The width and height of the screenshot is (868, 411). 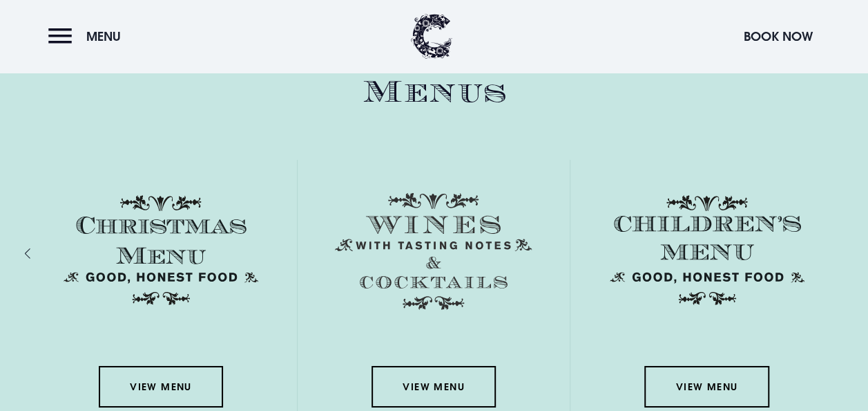 What do you see at coordinates (104, 36) in the screenshot?
I see `span: Menu` at bounding box center [104, 36].